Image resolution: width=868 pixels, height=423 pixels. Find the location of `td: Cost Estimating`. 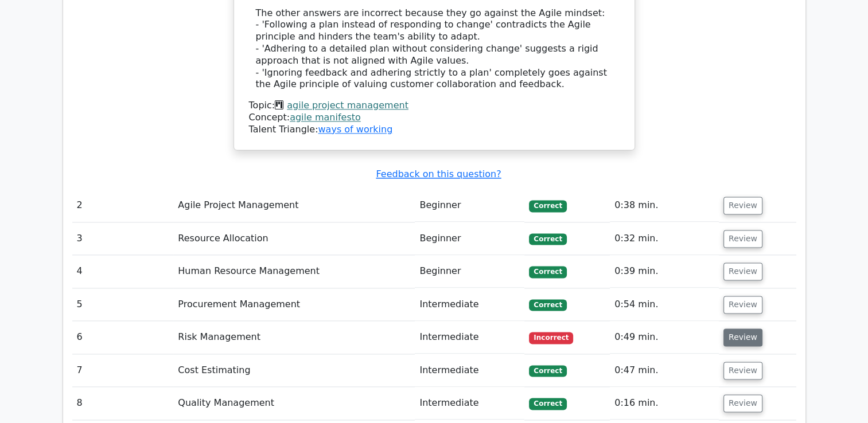

td: Cost Estimating is located at coordinates (294, 370).